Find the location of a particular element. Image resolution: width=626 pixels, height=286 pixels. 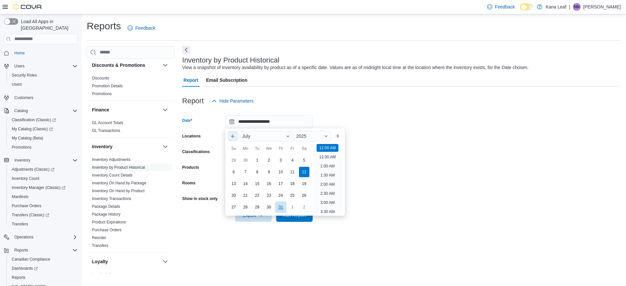

div: day-27 is located at coordinates (234, 207).